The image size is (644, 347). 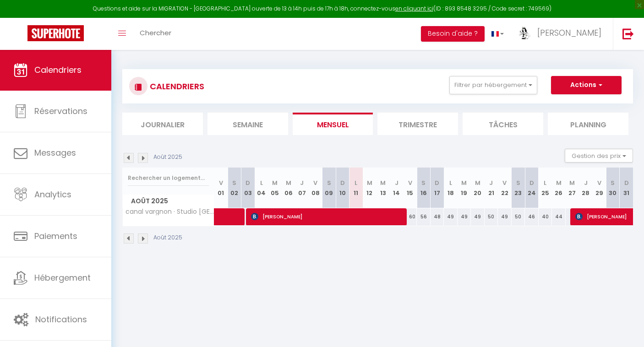 I want to click on div: 56, so click(x=424, y=216).